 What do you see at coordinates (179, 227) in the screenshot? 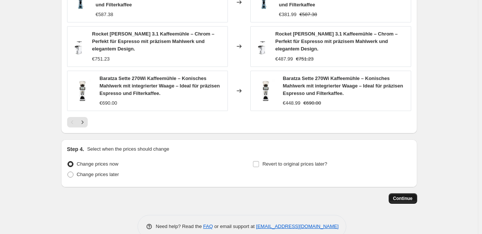
I see `span: Need help? Read the` at bounding box center [179, 227].